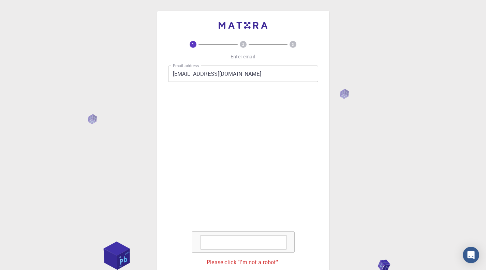 This screenshot has height=270, width=486. What do you see at coordinates (243, 57) in the screenshot?
I see `p: Enter email` at bounding box center [243, 57].